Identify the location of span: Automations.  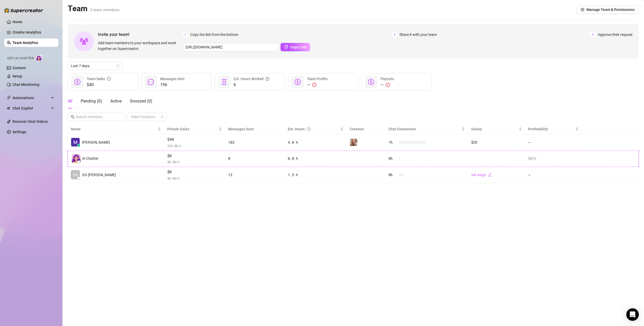
(31, 98).